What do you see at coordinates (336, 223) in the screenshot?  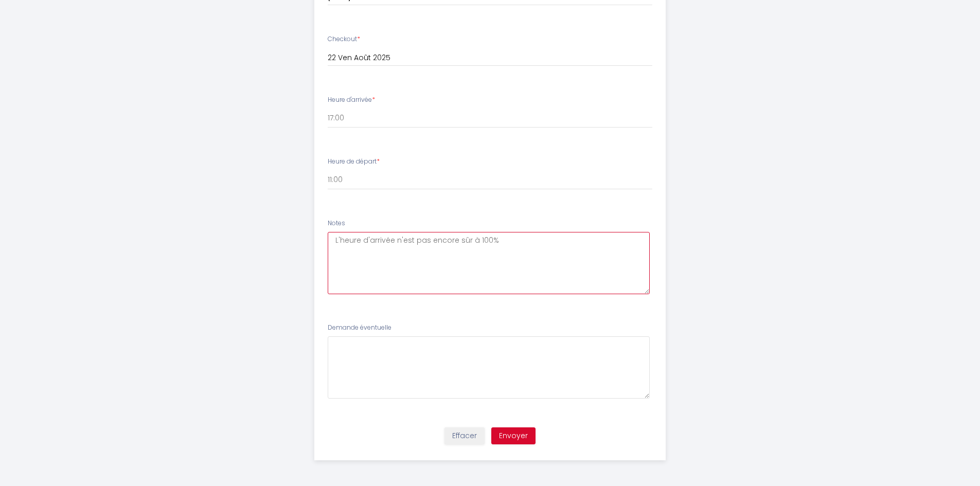 I see `label: Notes` at bounding box center [336, 223].